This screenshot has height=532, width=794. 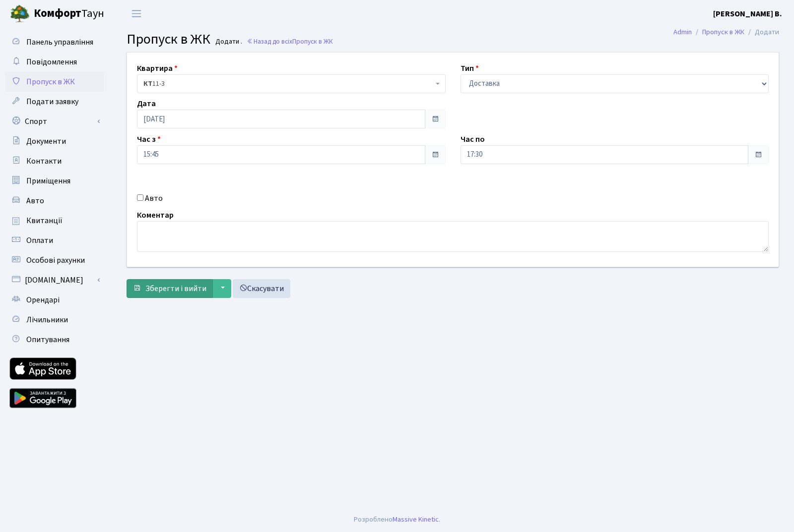 I want to click on a: Лічильники, so click(x=55, y=320).